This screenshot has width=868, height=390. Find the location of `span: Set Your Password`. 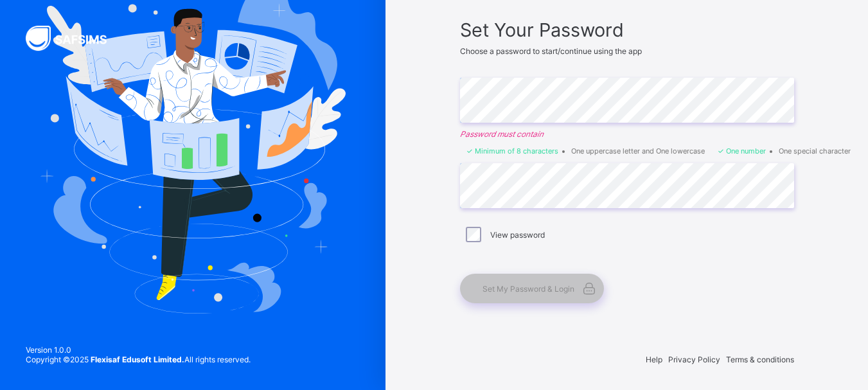

span: Set Your Password is located at coordinates (628, 30).